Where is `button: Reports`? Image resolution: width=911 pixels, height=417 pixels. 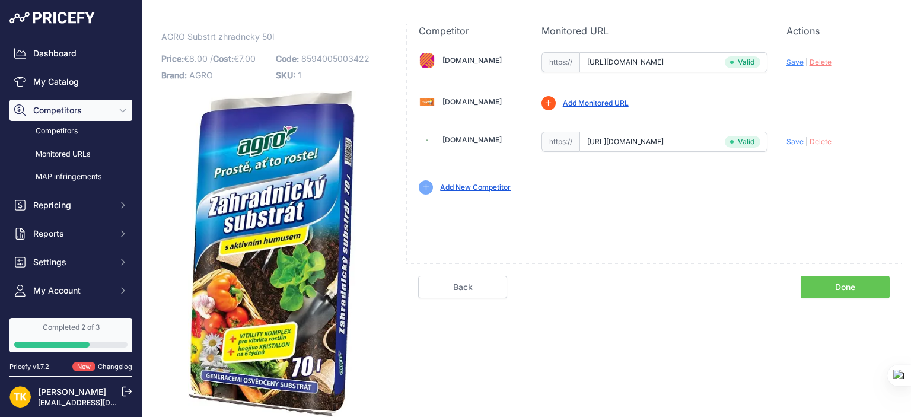
button: Reports is located at coordinates (71, 234).